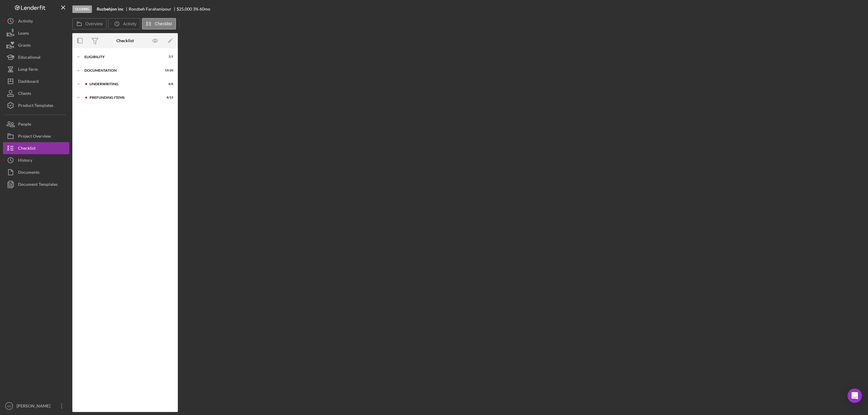 Image resolution: width=868 pixels, height=415 pixels. Describe the element at coordinates (36, 184) in the screenshot. I see `button: Document Templates` at that location.